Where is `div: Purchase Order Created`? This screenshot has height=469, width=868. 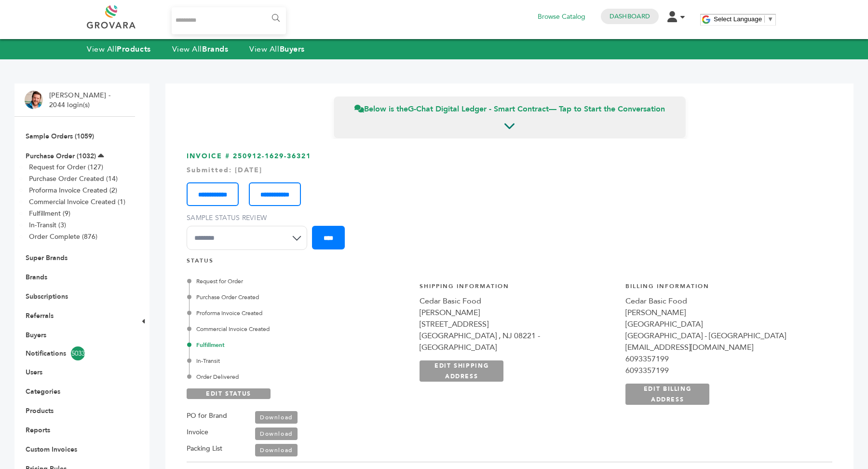 div: Purchase Order Created is located at coordinates (299, 297).